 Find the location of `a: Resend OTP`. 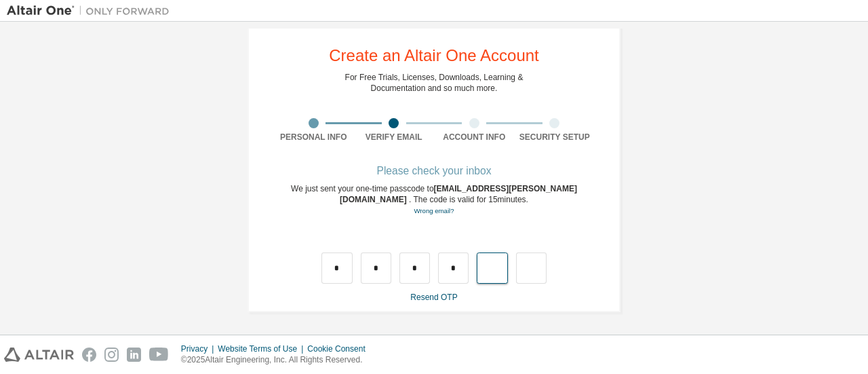

a: Resend OTP is located at coordinates (433, 297).